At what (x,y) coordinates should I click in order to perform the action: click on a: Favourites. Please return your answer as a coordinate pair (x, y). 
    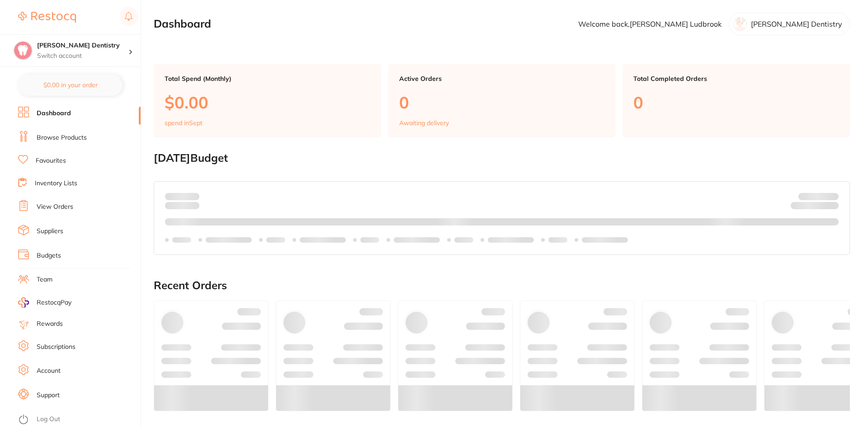
    Looking at the image, I should click on (51, 161).